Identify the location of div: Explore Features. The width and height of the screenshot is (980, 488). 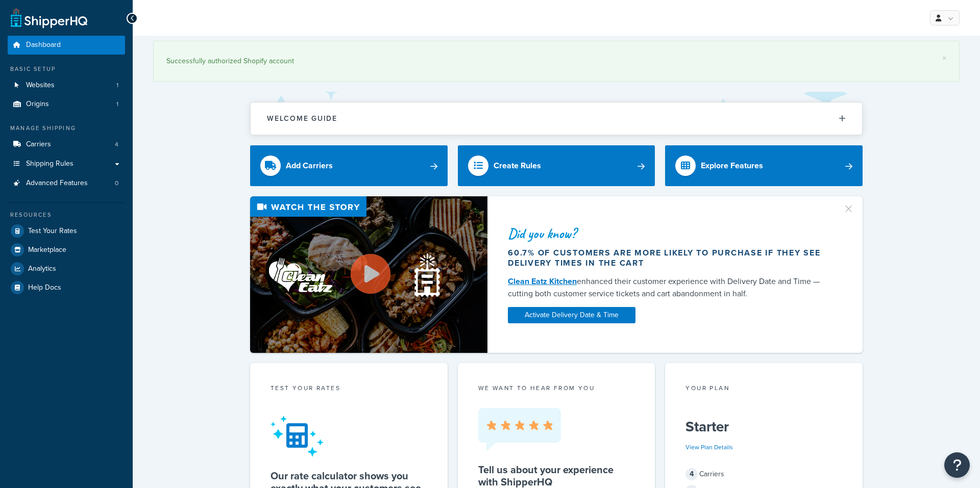
(732, 166).